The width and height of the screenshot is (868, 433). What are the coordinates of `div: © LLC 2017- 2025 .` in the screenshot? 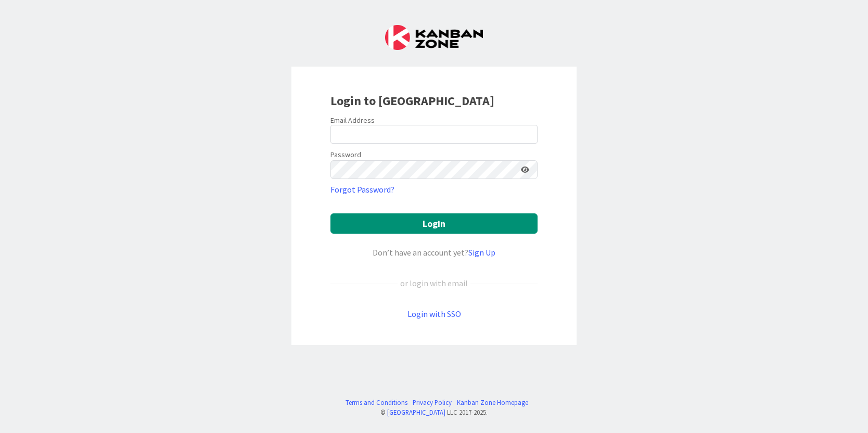 It's located at (434, 412).